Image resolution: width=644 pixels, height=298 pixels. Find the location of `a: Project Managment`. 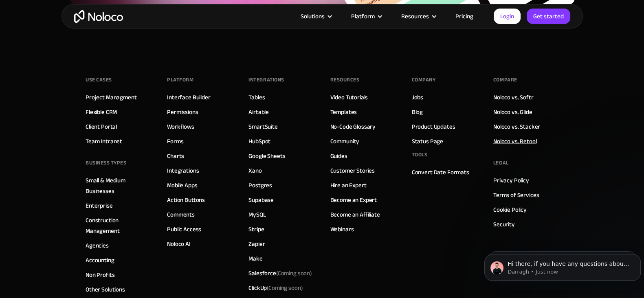

a: Project Managment is located at coordinates (110, 98).